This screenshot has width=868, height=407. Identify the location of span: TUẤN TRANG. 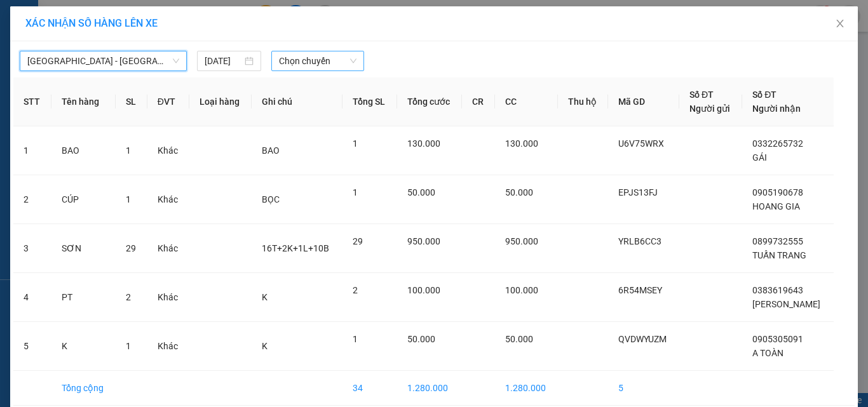
(779, 255).